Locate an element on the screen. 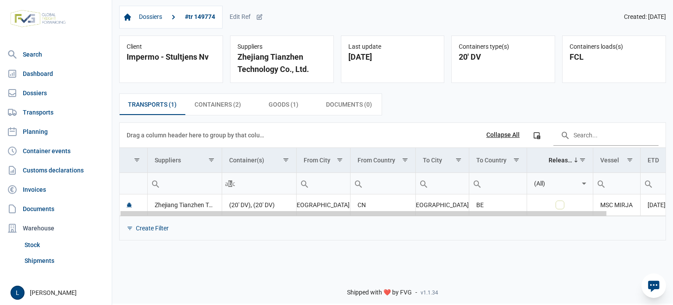 The height and width of the screenshot is (305, 673). div: L is located at coordinates (18, 292).